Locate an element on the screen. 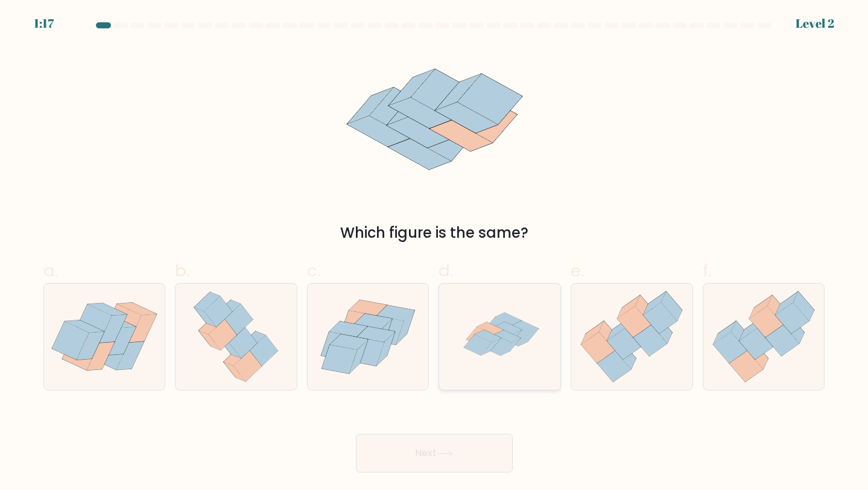  span: b. is located at coordinates (182, 271).